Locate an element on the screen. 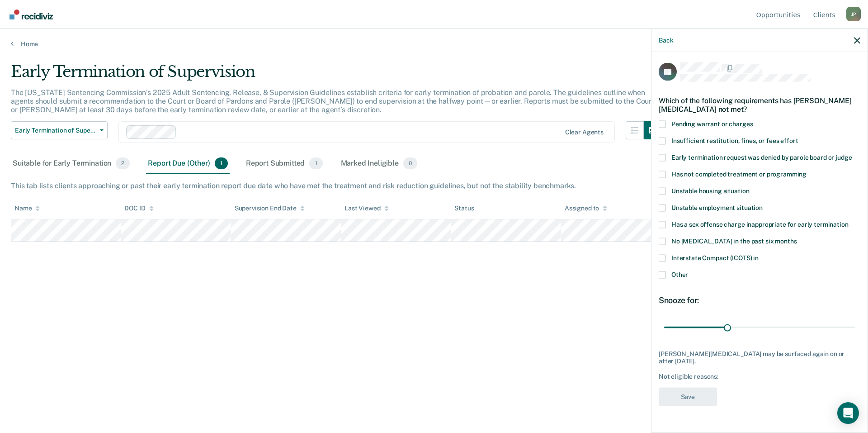 Image resolution: width=868 pixels, height=433 pixels. div: Suitable for Early Termination is located at coordinates (71, 164).